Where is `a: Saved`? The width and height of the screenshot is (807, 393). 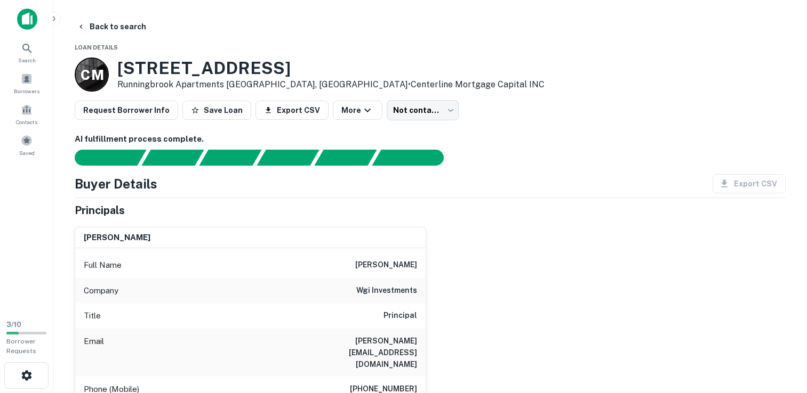 a: Saved is located at coordinates (27, 145).